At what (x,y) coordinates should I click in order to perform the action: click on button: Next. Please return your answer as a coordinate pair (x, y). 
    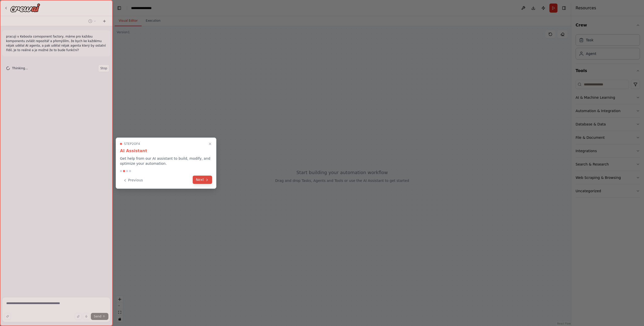
    Looking at the image, I should click on (202, 179).